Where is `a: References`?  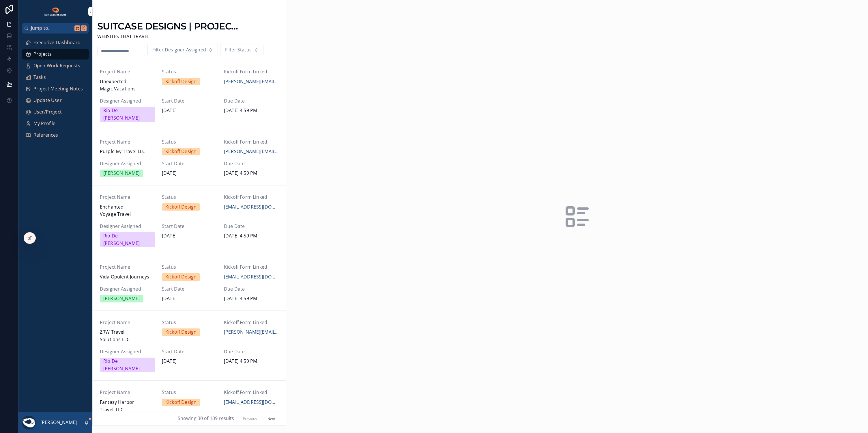 a: References is located at coordinates (56, 135).